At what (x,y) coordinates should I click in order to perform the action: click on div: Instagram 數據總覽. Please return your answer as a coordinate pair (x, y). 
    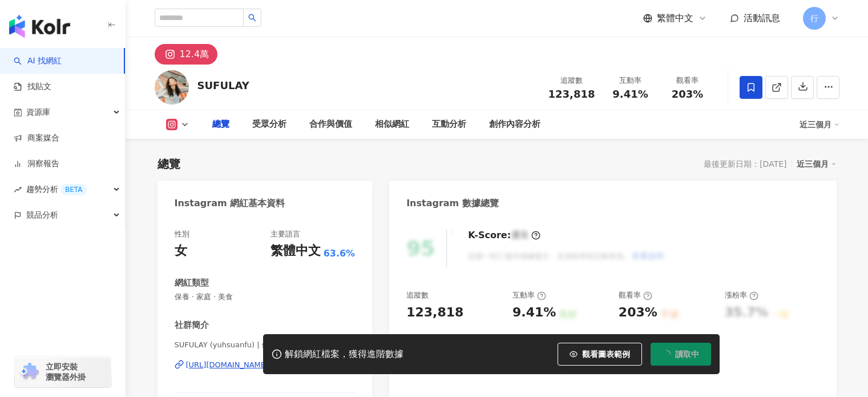
    Looking at the image, I should click on (452, 203).